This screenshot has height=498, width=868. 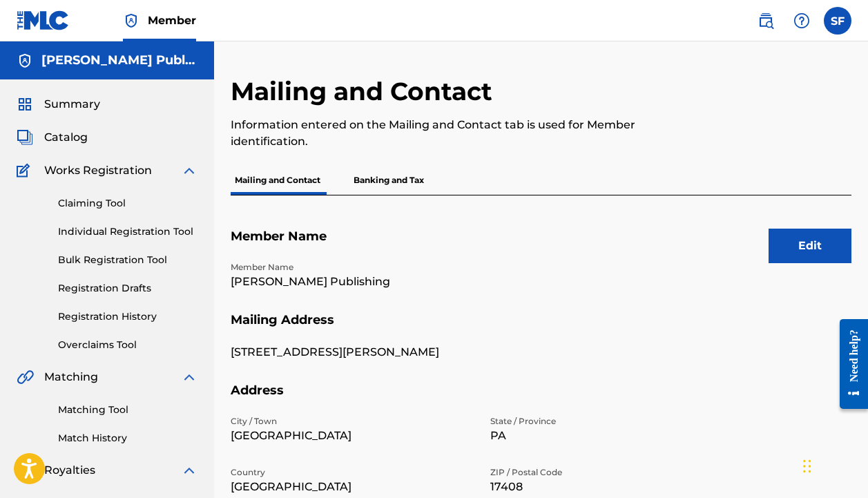 What do you see at coordinates (541, 328) in the screenshot?
I see `h5: Mailing Address` at bounding box center [541, 328].